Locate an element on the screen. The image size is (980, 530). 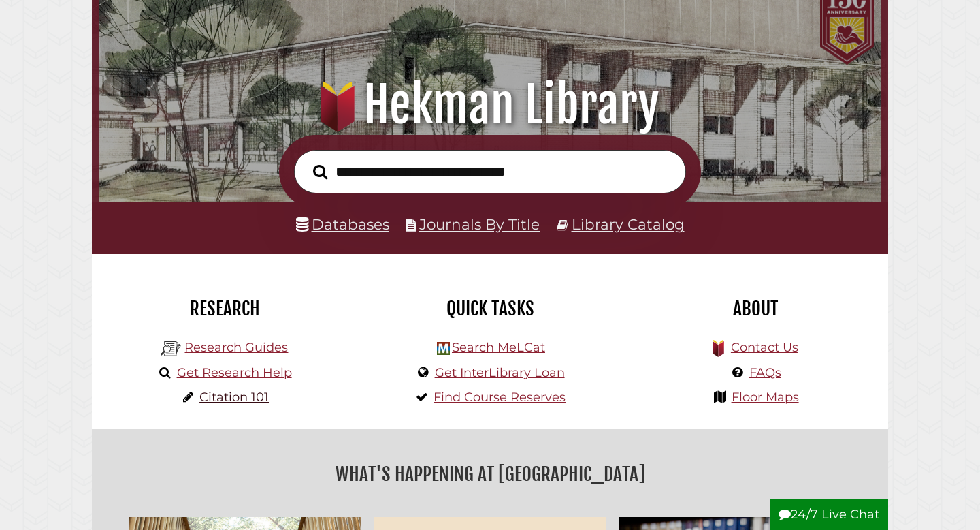
a: Search MeLCat is located at coordinates (498, 347).